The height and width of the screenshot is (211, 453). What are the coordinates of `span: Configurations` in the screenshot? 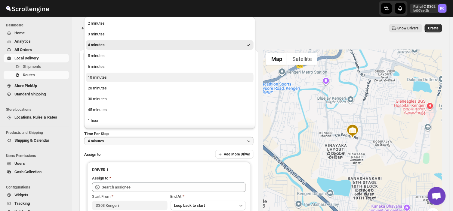 It's located at (38, 188).